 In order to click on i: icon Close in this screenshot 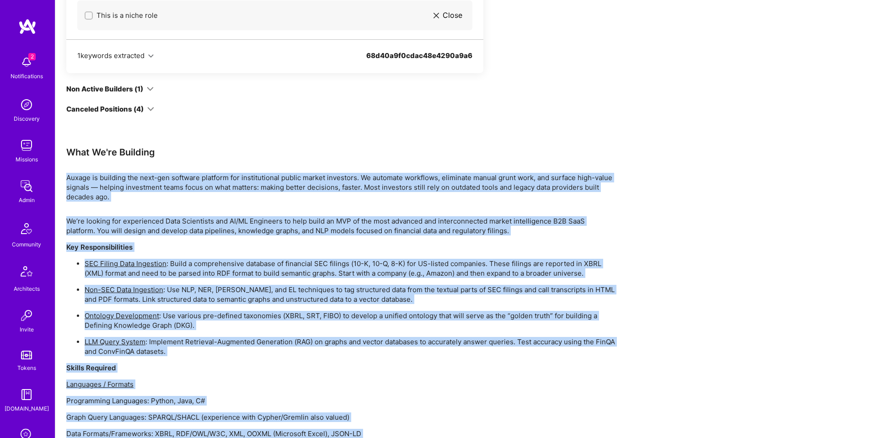, I will do `click(436, 16)`.